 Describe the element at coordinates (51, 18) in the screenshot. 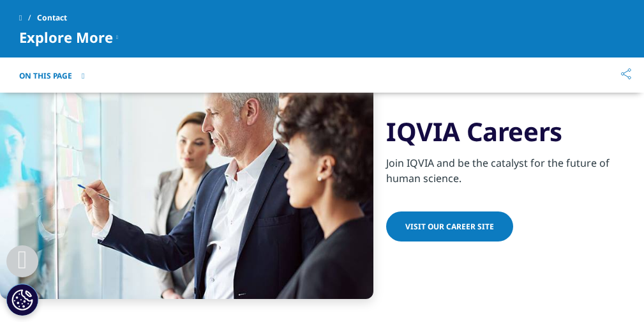

I see `span: Contact` at that location.